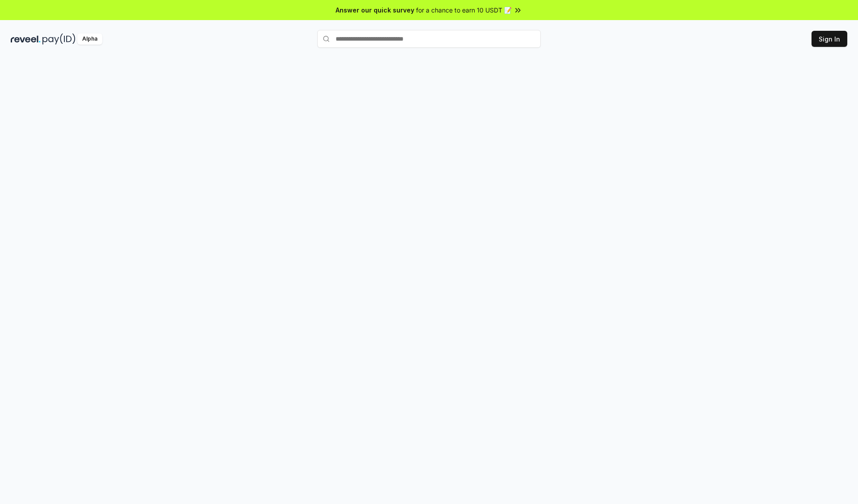 The image size is (858, 504). Describe the element at coordinates (829, 39) in the screenshot. I see `button: Sign In` at that location.